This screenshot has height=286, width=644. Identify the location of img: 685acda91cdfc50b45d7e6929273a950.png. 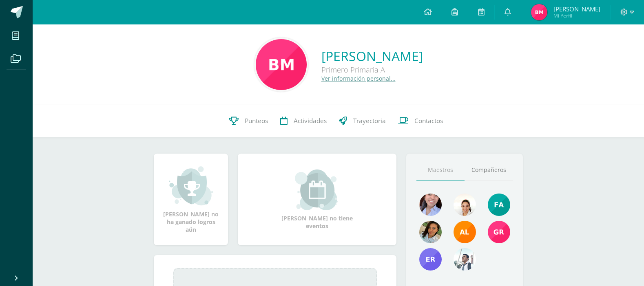
(281, 64).